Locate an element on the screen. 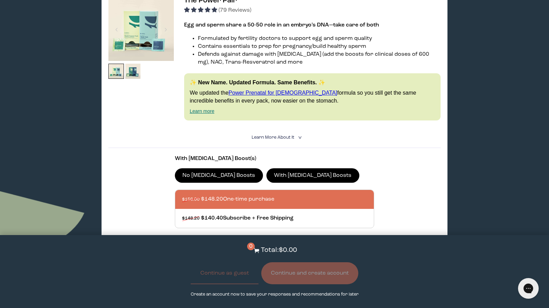 The width and height of the screenshot is (549, 308). p: We updated the formula so you still get the same incredible benefits in every pack, now easier on... is located at coordinates (312, 97).